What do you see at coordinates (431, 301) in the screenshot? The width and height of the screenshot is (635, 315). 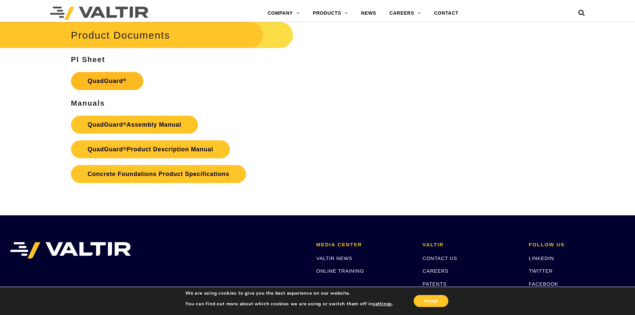 I see `button: Accept` at bounding box center [431, 301].